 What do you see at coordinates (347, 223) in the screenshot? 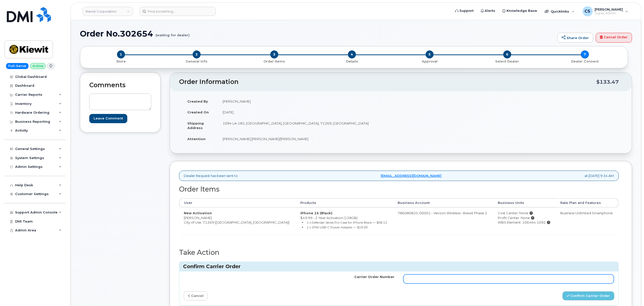
I see `small: 1 x Defender Series Pro Case for iPhone Black — $58.12` at bounding box center [347, 223].